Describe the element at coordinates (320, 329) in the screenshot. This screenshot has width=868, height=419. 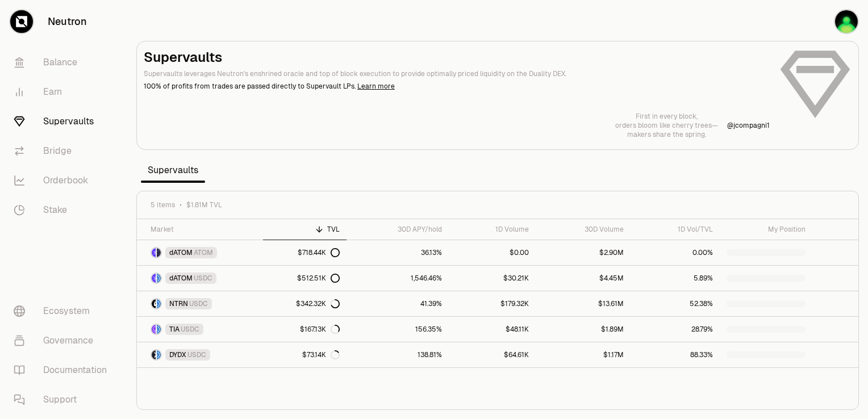
I see `div: $167.13K` at that location.